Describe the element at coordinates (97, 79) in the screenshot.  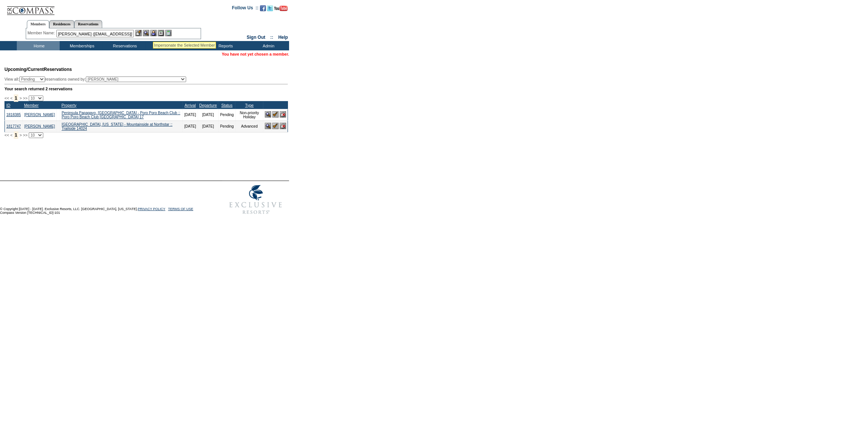
I see `div: View all: reservations owned by:` at that location.